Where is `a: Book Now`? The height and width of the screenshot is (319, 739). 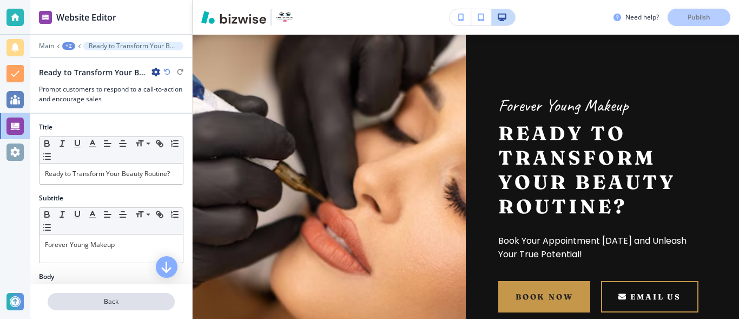
a: Book Now is located at coordinates (544, 296).